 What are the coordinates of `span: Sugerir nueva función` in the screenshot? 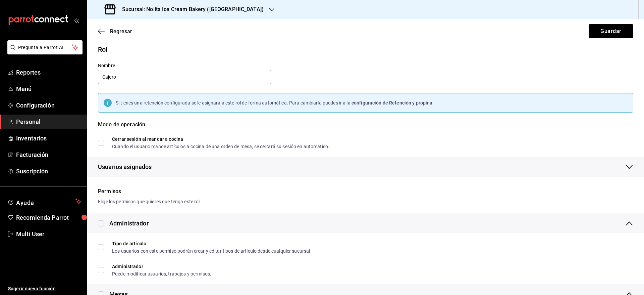 It's located at (45, 288).